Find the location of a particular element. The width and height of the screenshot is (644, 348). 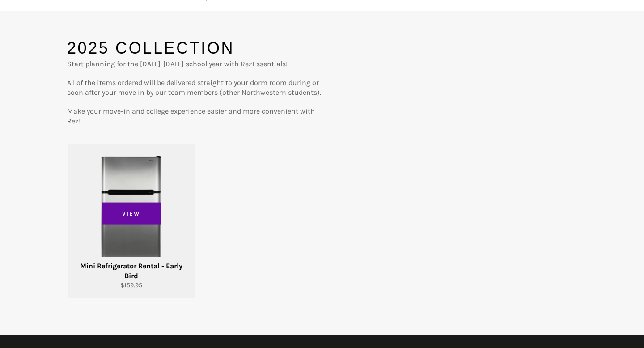

p: All of the items ordered will be delivered straight to your dorm room during or soon after your m... is located at coordinates (195, 88).